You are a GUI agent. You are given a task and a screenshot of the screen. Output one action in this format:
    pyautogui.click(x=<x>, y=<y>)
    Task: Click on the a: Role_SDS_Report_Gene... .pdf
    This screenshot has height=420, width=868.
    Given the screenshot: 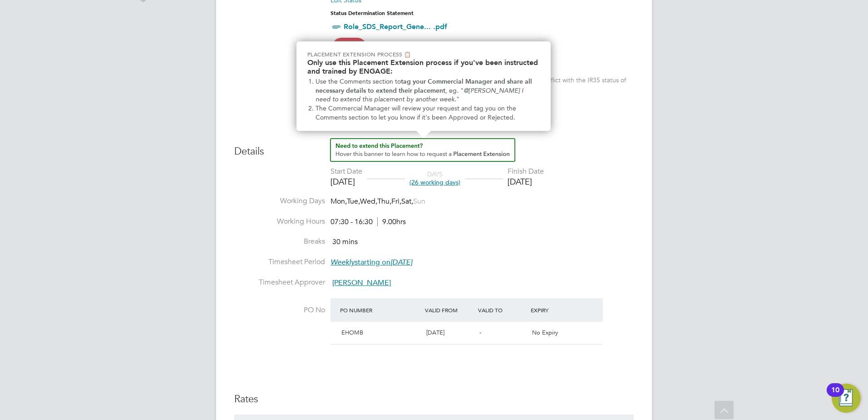 What is the action you would take?
    pyautogui.click(x=396, y=26)
    